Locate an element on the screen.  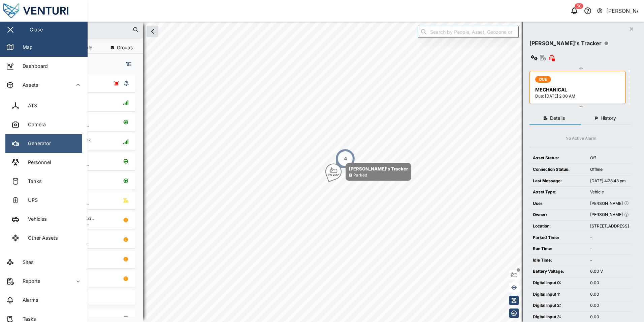
div: Parked is located at coordinates (360, 175).